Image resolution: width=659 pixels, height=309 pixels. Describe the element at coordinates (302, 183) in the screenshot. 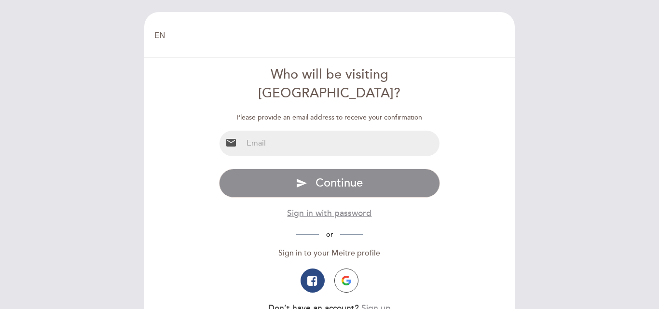

I see `i: send` at that location.